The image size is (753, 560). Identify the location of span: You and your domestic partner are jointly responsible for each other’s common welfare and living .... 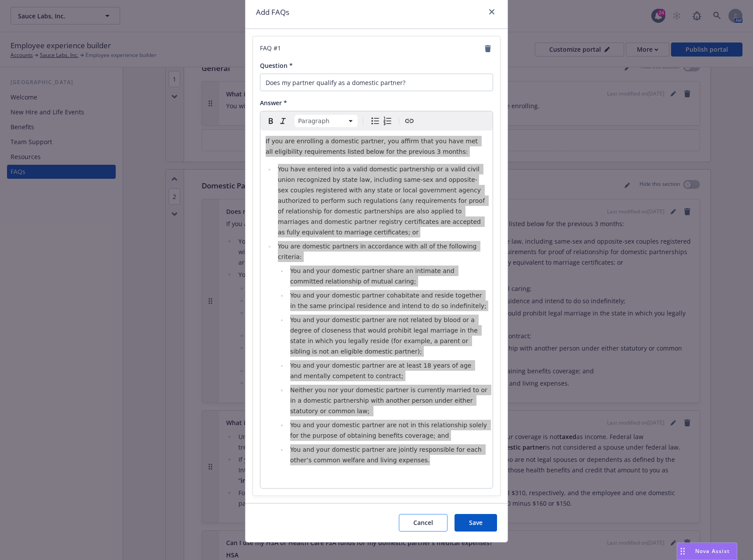
(387, 455).